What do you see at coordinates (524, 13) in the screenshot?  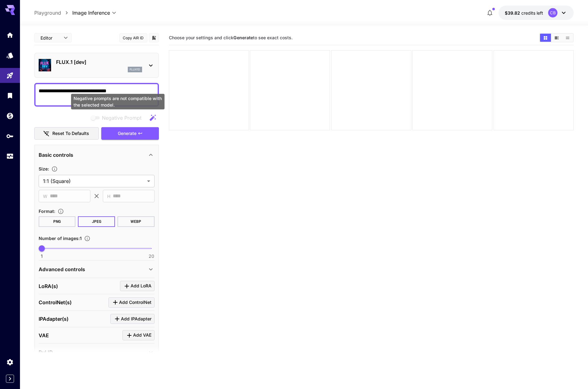 I see `div: $39.8206` at bounding box center [524, 13].